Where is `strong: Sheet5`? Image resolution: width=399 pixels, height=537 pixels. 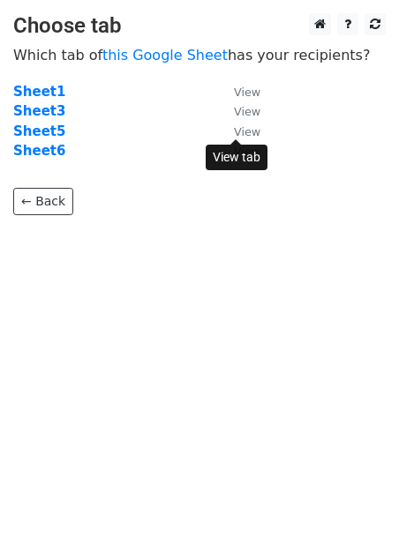 strong: Sheet5 is located at coordinates (39, 131).